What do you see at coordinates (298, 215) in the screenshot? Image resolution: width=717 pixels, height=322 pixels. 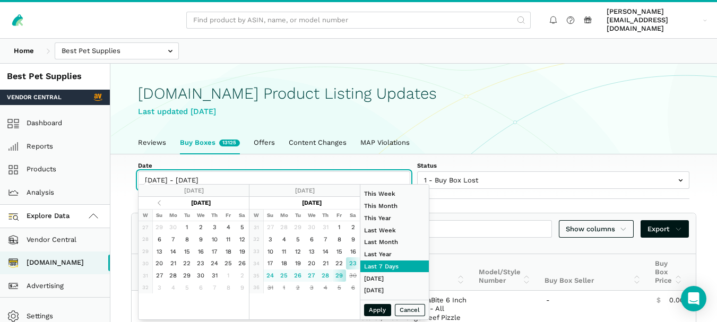 I see `th: Tu` at bounding box center [298, 215].